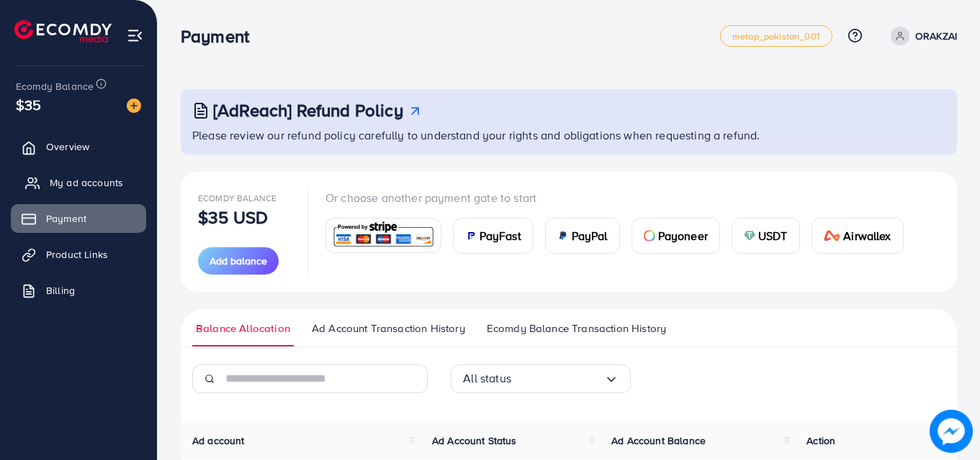 The width and height of the screenshot is (980, 460). I want to click on h3: [AdReach] Refund Policy, so click(309, 110).